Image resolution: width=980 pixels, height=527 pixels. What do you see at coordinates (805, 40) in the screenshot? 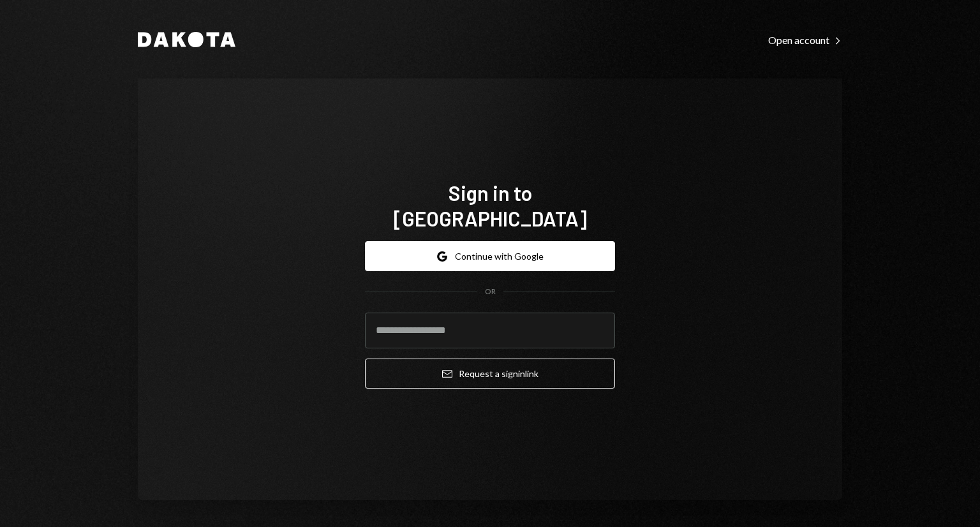
I see `a: Open account` at bounding box center [805, 40].